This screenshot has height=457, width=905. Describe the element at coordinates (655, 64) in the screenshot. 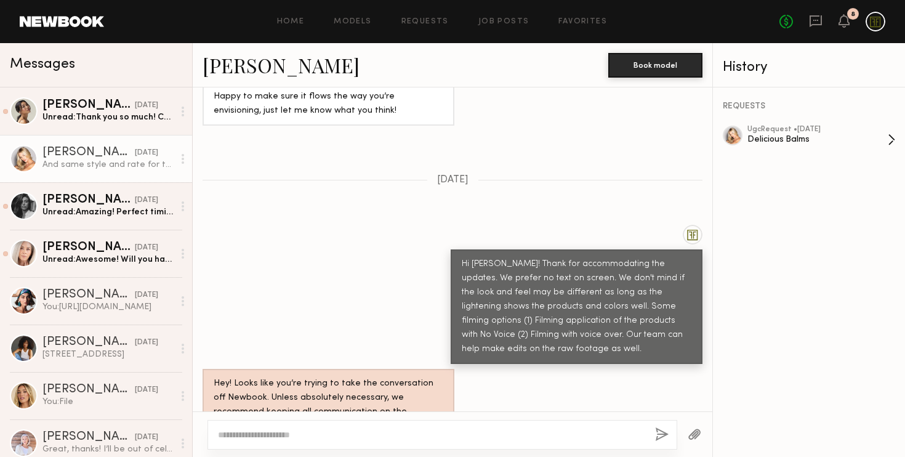

I see `a: Book model` at that location.